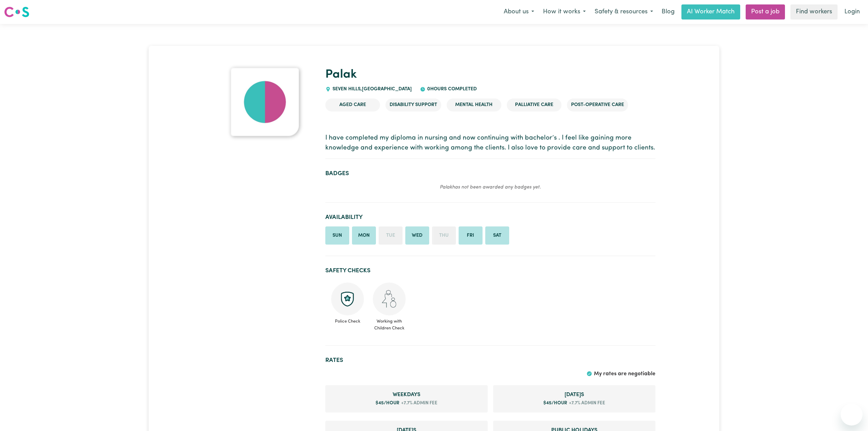 The height and width of the screenshot is (431, 868). I want to click on li: Post-operative care, so click(597, 105).